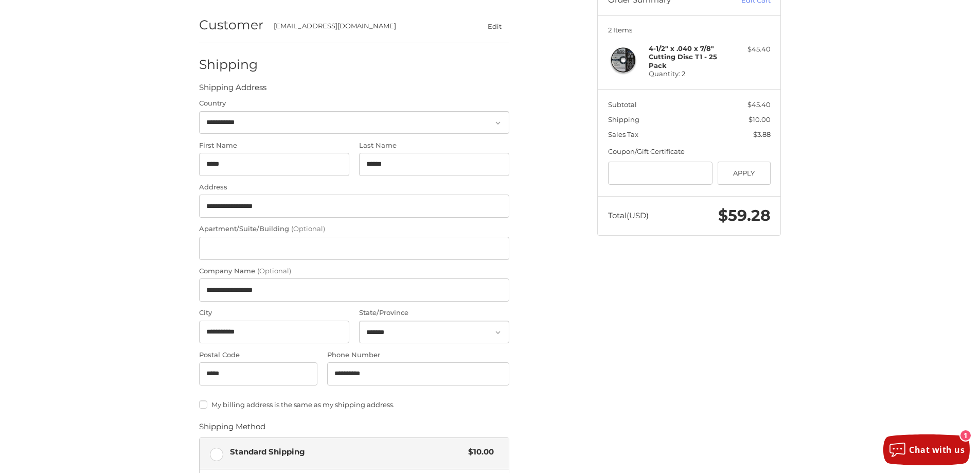  What do you see at coordinates (926, 450) in the screenshot?
I see `button: Chat with us` at bounding box center [926, 450].